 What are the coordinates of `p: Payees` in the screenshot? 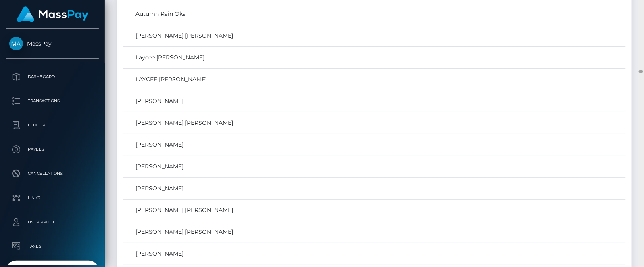 It's located at (52, 150).